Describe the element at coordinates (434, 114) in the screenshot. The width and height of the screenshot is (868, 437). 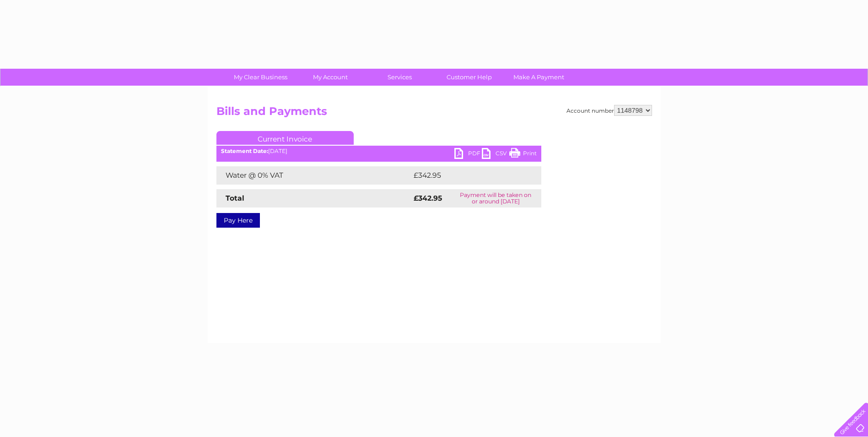
I see `h2: Bills and Payments` at that location.